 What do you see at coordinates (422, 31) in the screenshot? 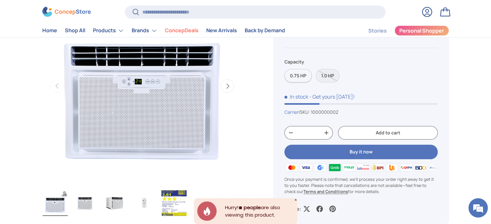
I see `a: Personal Shopper` at bounding box center [422, 31].